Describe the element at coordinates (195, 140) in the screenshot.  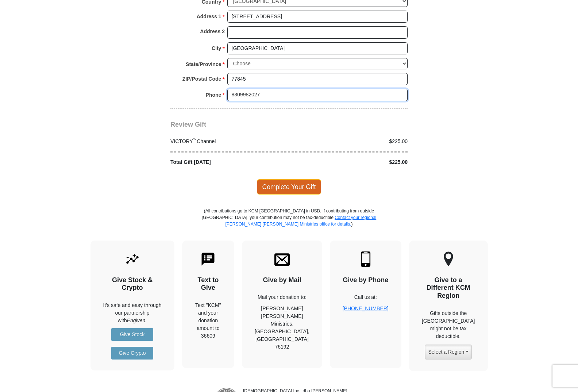
I see `sup: ™` at that location.